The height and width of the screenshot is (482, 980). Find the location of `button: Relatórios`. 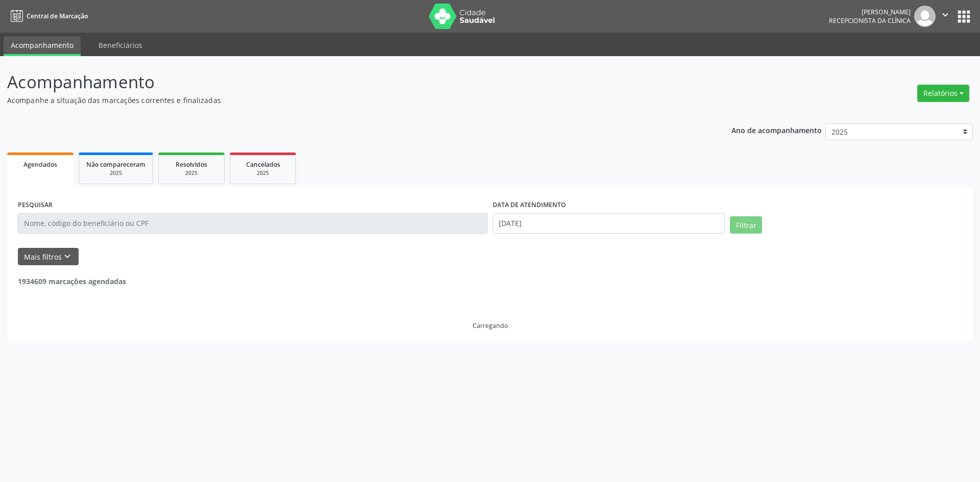

button: Relatórios is located at coordinates (943, 94).